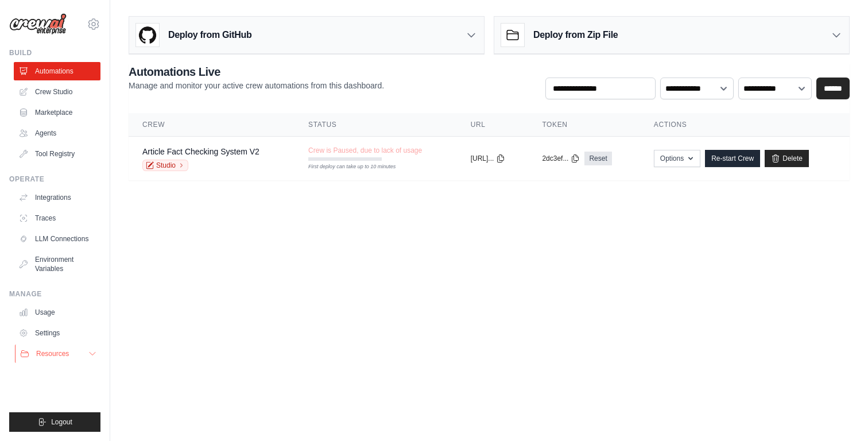 The image size is (868, 441). What do you see at coordinates (54, 422) in the screenshot?
I see `button: Logout` at bounding box center [54, 422].